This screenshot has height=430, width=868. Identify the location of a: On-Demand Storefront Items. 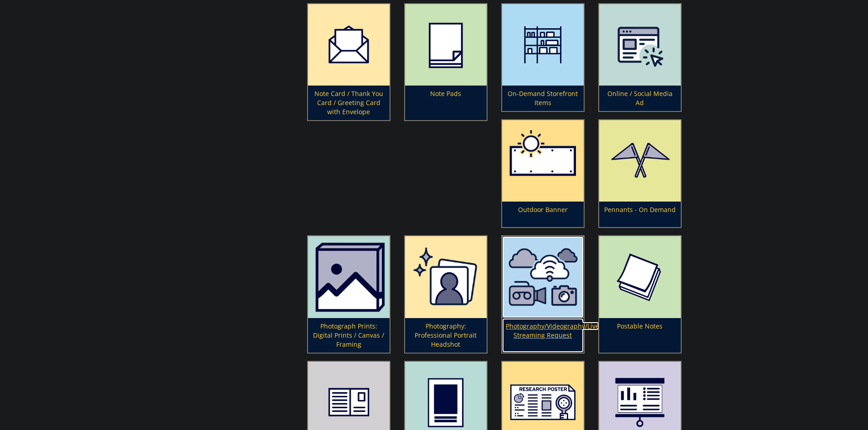
(543, 58).